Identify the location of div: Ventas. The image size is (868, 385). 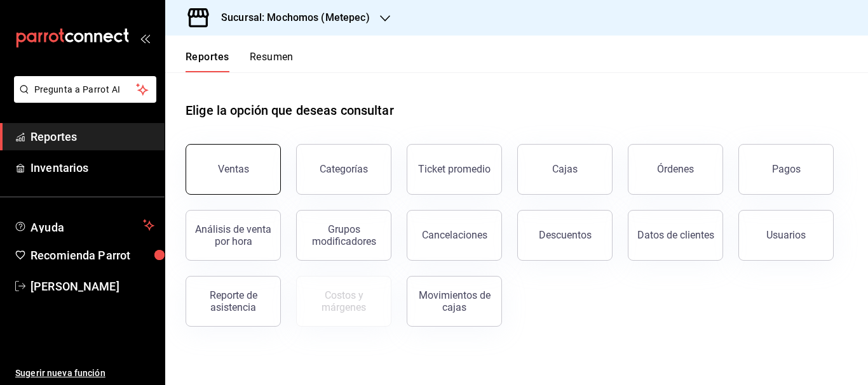
(233, 169).